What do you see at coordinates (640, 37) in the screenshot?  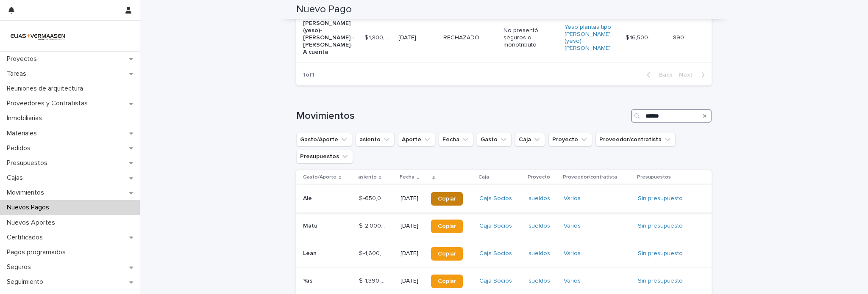 I see `p: $ 16,500,000.00` at bounding box center [640, 37].